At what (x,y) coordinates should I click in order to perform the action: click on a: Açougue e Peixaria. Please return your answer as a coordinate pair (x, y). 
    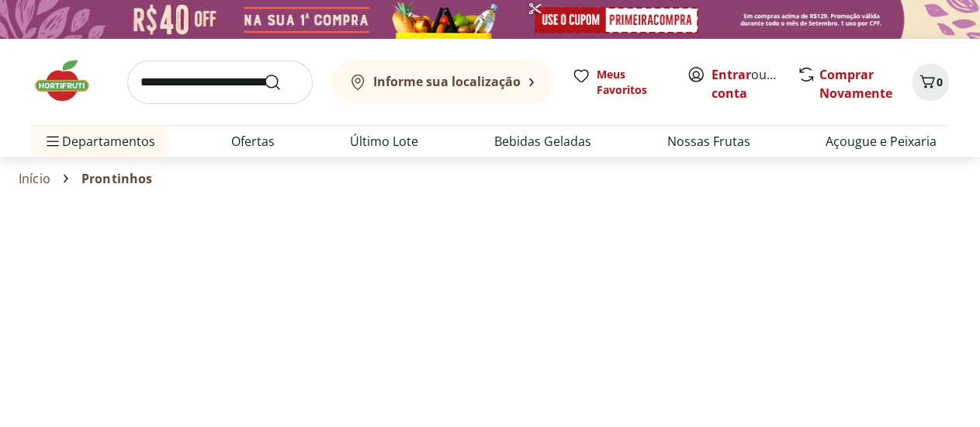
    Looking at the image, I should click on (881, 141).